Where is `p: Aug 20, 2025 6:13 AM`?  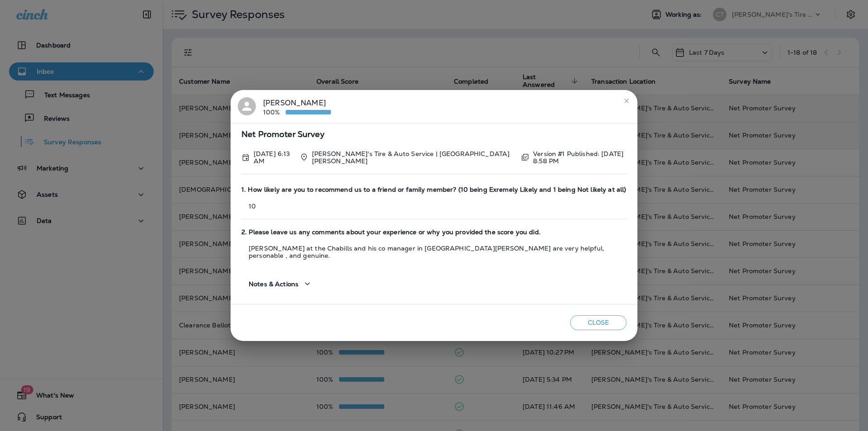
p: Aug 20, 2025 6:13 AM is located at coordinates (273, 157).